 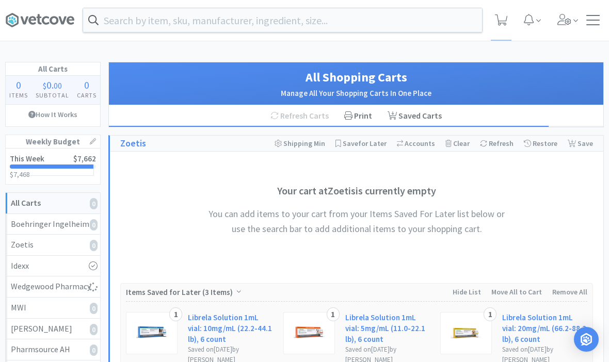 I want to click on a: Zoetis0, so click(x=53, y=245).